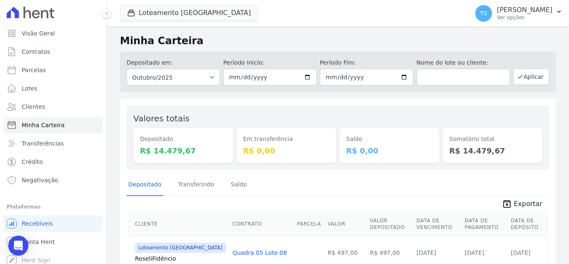 The image size is (569, 264). What do you see at coordinates (53, 107) in the screenshot?
I see `a: Clientes` at bounding box center [53, 107].